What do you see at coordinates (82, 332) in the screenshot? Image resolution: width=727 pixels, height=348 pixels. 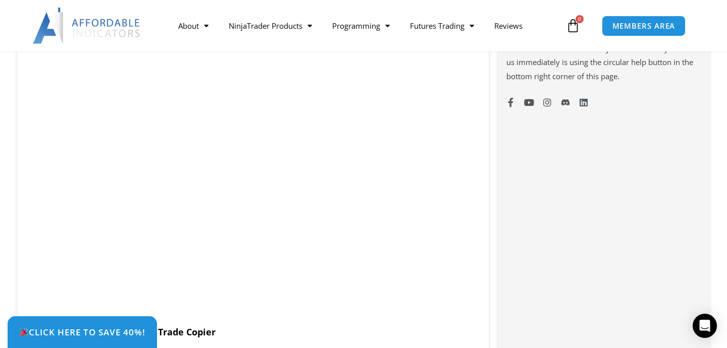 I see `a: 🎉Click Here to save 40%!` at bounding box center [82, 332].